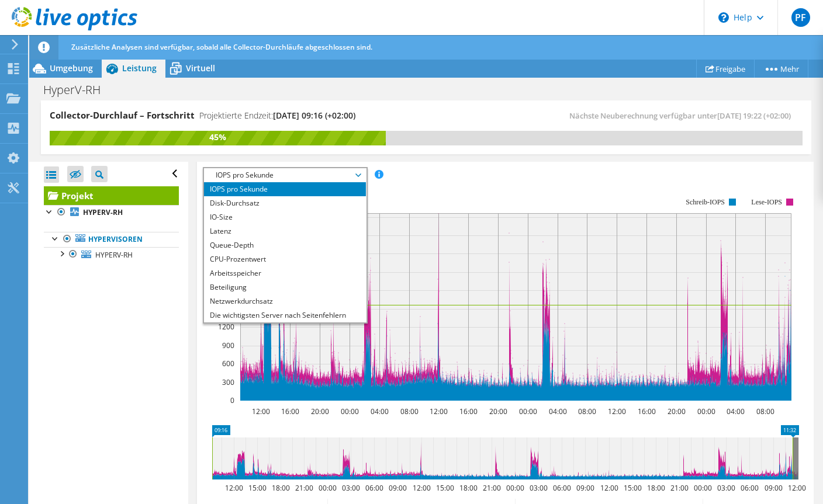 The image size is (823, 504). Describe the element at coordinates (228, 382) in the screenshot. I see `text: 300` at that location.